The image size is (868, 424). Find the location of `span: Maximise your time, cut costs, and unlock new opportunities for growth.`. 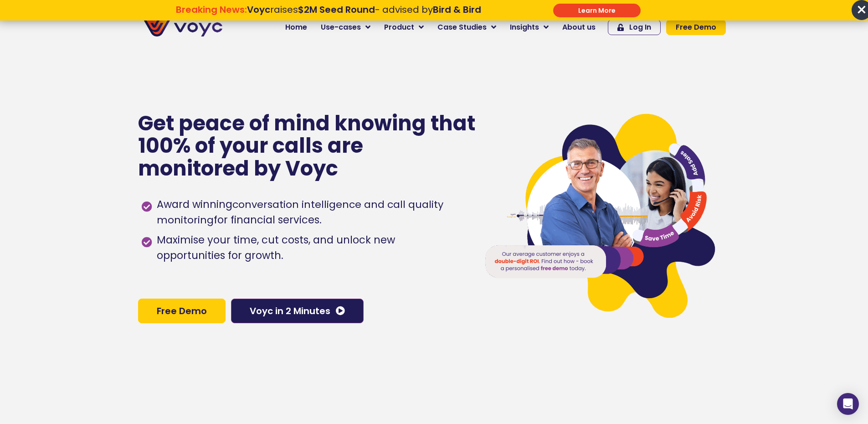

span: Maximise your time, cut costs, and unlock new opportunities for growth. is located at coordinates (310, 248).